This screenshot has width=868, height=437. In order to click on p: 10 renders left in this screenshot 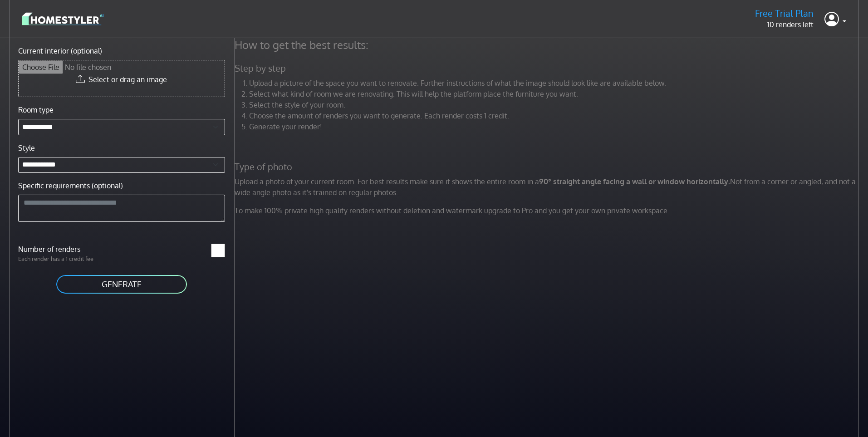, I will do `click(784, 24)`.